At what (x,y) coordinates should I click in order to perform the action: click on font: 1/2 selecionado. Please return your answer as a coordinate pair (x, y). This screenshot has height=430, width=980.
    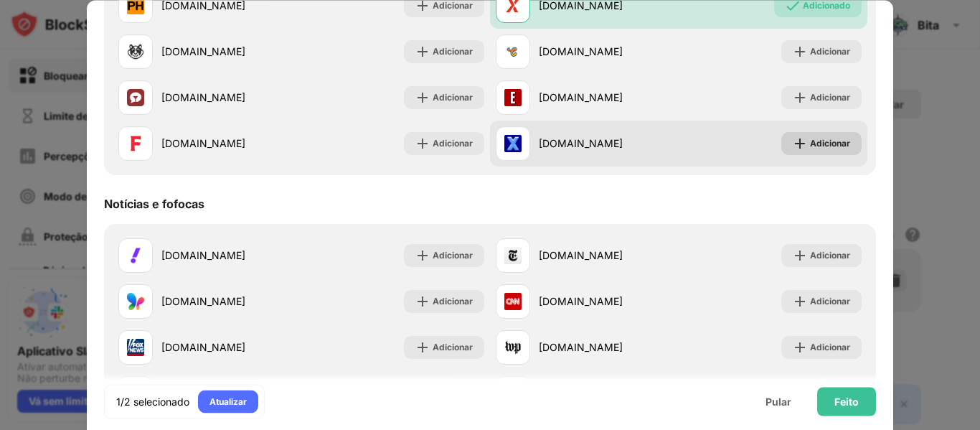
    Looking at the image, I should click on (153, 400).